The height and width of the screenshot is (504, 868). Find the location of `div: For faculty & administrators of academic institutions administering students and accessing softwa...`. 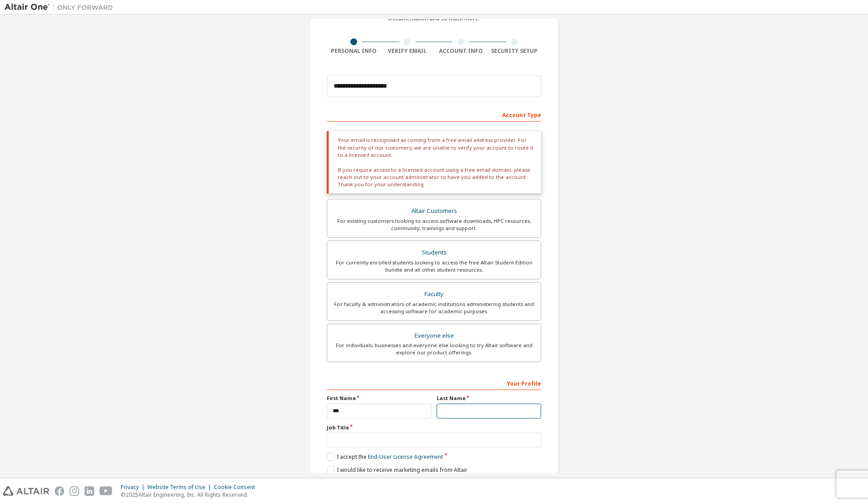

div: For faculty & administrators of academic institutions administering students and accessing softwa... is located at coordinates (434, 308).